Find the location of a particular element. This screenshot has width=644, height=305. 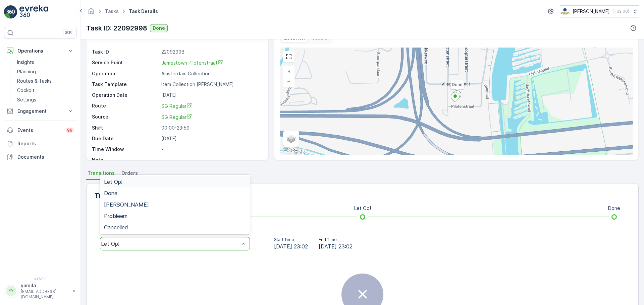

span: Orders is located at coordinates (130, 173).